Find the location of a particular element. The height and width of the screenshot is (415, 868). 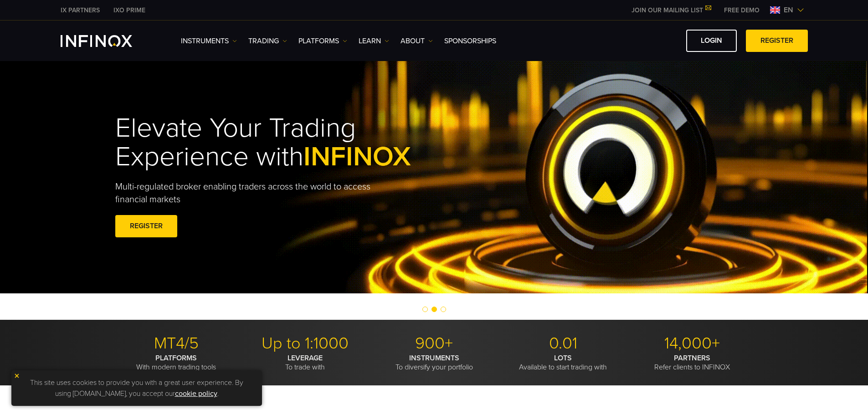

a: INFINOX MENU is located at coordinates (742, 10).